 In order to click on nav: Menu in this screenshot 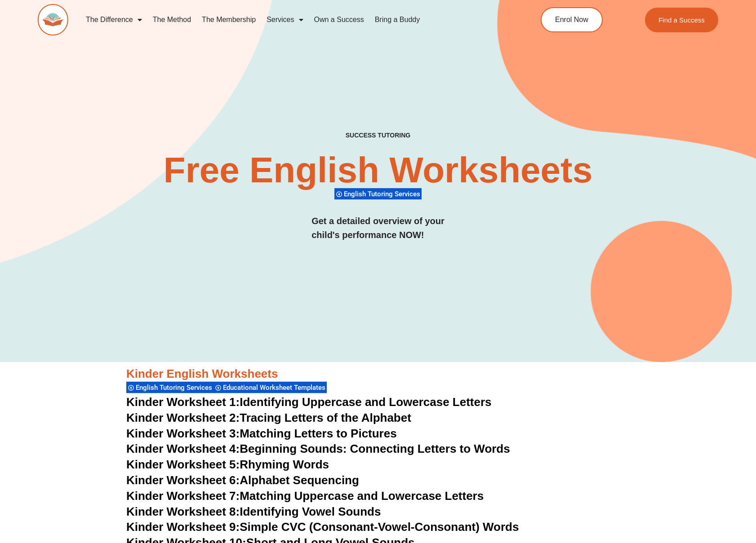, I will do `click(290, 19)`.